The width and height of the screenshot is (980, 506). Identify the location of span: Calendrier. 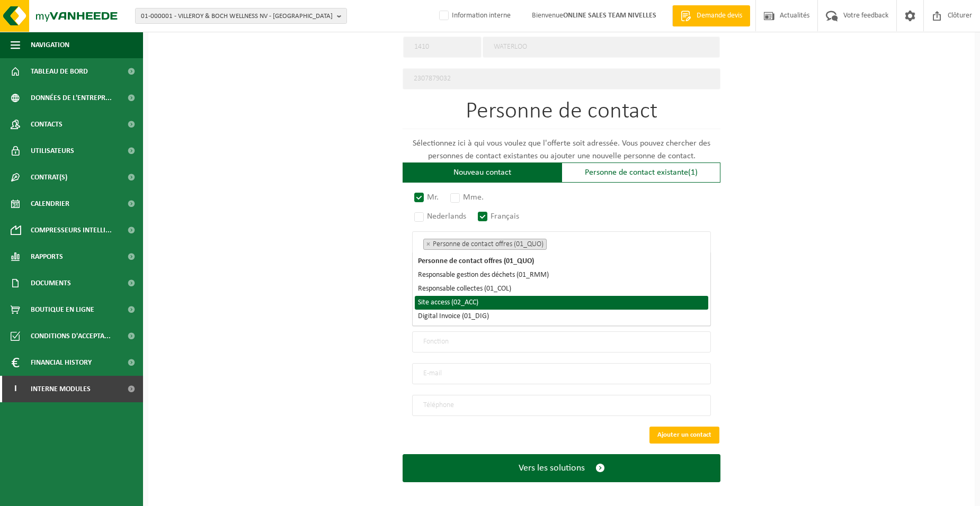
(50, 204).